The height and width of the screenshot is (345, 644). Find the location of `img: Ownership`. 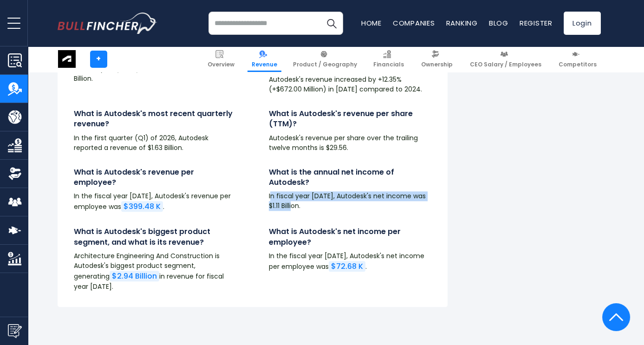

img: Ownership is located at coordinates (15, 173).